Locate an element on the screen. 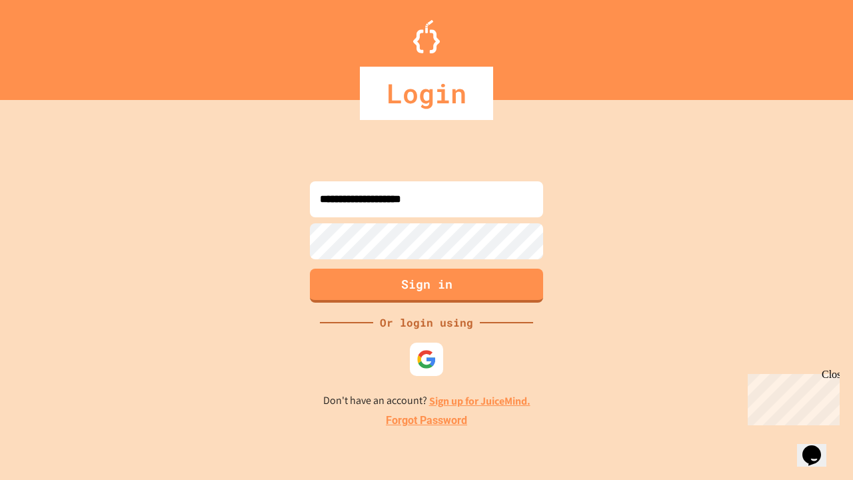 The image size is (853, 480). a: Forgot Password is located at coordinates (426, 420).